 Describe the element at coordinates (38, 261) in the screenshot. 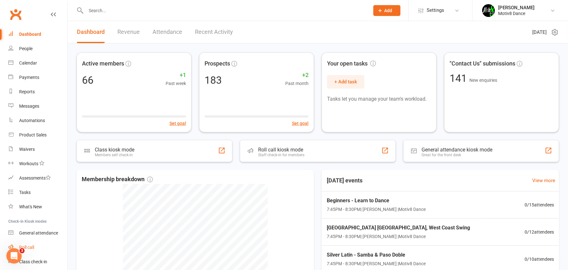

I see `a: Class kiosk mode` at that location.